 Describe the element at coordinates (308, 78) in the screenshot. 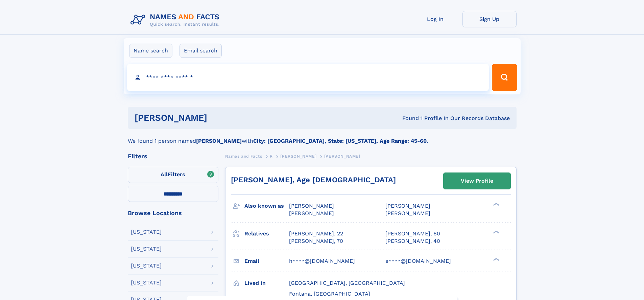

I see `input: search input` at that location.